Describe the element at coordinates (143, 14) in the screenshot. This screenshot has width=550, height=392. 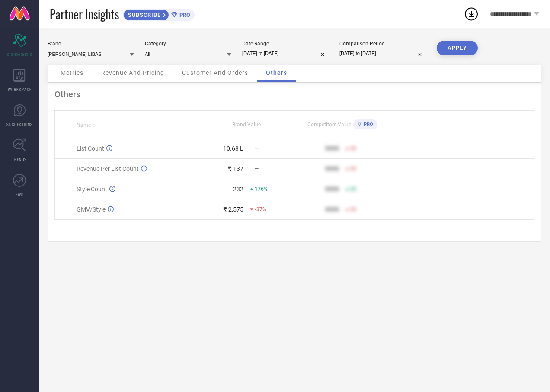
I see `span: SUBSCRIBE` at that location.